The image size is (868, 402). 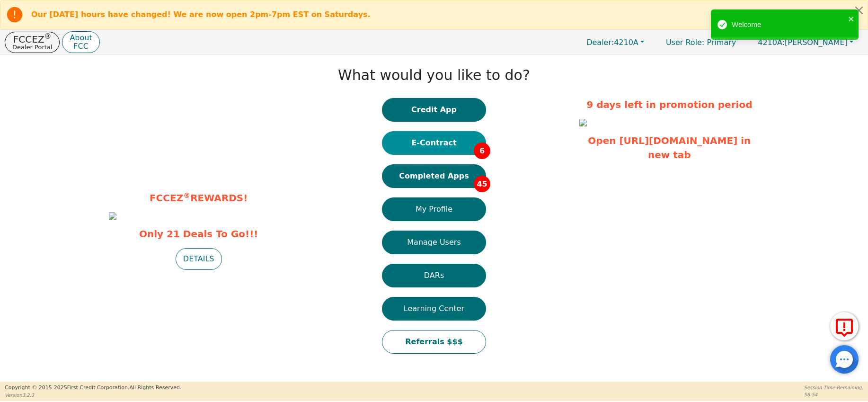 What do you see at coordinates (859, 10) in the screenshot?
I see `button: Close alert` at bounding box center [859, 10].